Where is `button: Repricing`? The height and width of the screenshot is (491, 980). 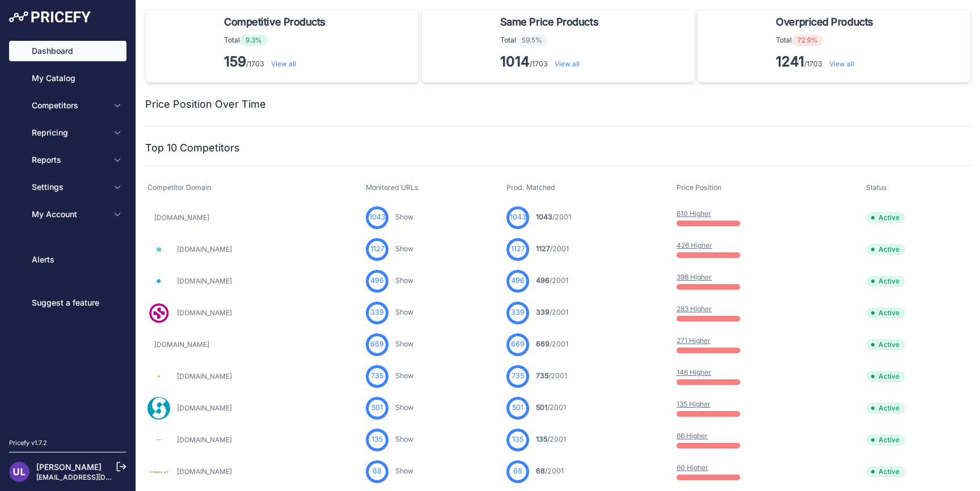
button: Repricing is located at coordinates (68, 132).